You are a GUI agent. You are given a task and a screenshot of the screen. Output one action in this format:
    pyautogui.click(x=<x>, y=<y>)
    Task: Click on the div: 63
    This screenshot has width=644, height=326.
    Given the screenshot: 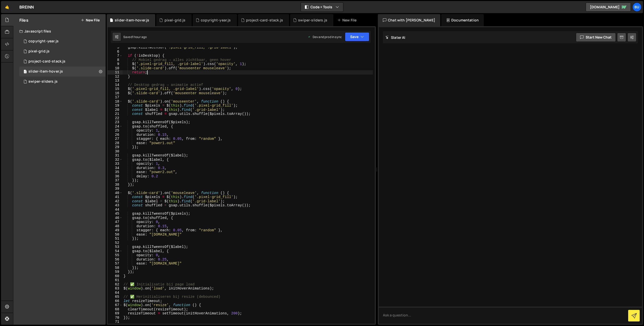 What is the action you would take?
    pyautogui.click(x=115, y=288)
    